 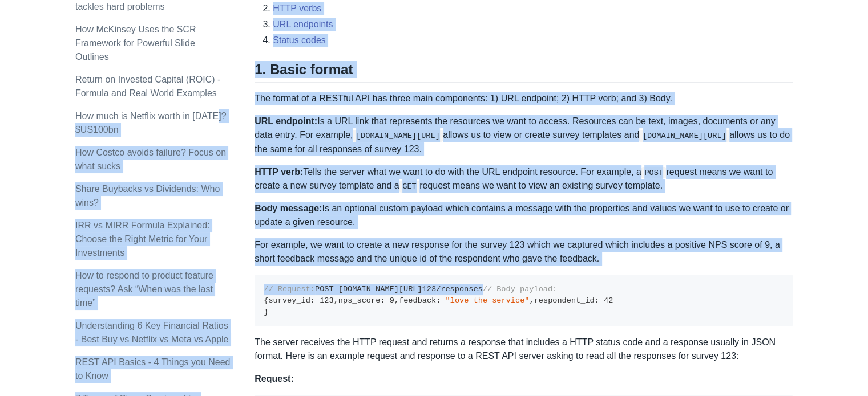 What do you see at coordinates (523, 135) in the screenshot?
I see `p: Is a URL link that represents the resources we want to access. Resources can be text, images, doc...` at bounding box center [523, 135].